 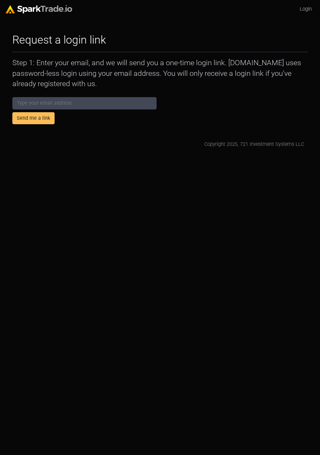 What do you see at coordinates (39, 9) in the screenshot?
I see `img: sparktrade.png` at bounding box center [39, 9].